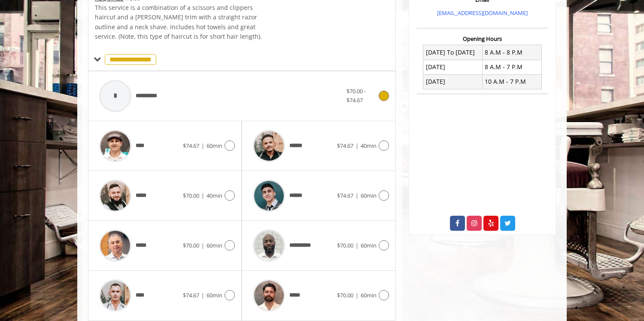 The width and height of the screenshot is (644, 321). Describe the element at coordinates (511, 82) in the screenshot. I see `td: 10 A.M - 7 P.M` at that location.